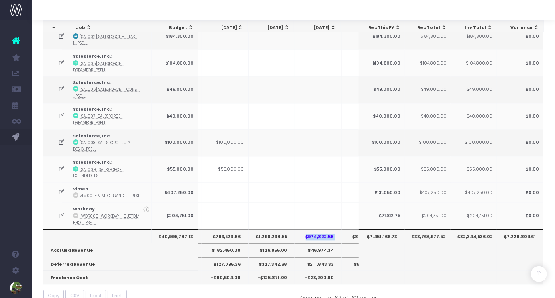 Image resolution: width=555 pixels, height=298 pixels. What do you see at coordinates (382, 28) in the screenshot?
I see `th: Rec This FY: activate to sort column ascending` at bounding box center [382, 28].